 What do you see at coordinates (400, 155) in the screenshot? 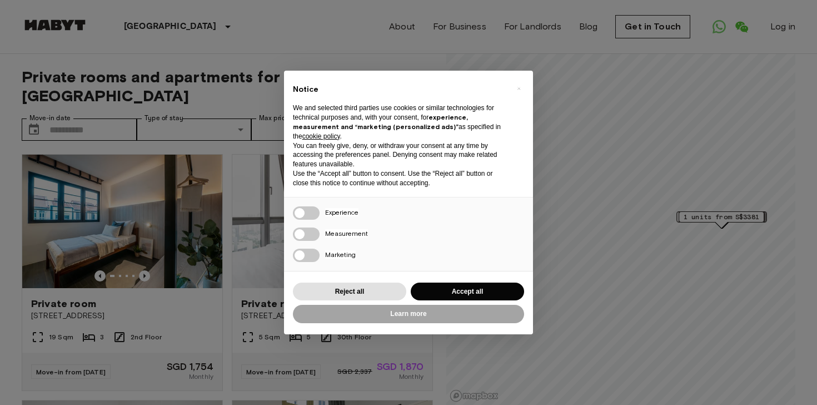
I see `p: You can freely give, deny, or withdraw your consent at any time by accessing the preferences pane...` at bounding box center [400, 155].